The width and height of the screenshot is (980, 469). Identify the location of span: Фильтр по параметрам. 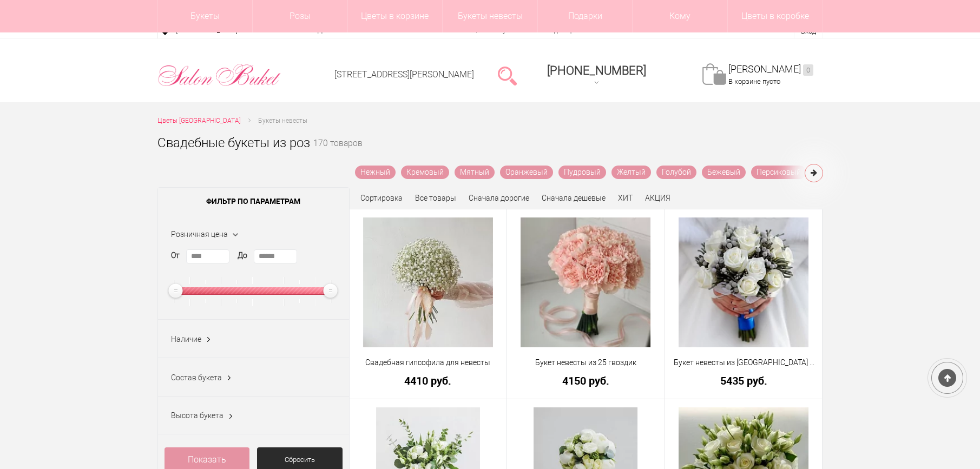
(254, 201).